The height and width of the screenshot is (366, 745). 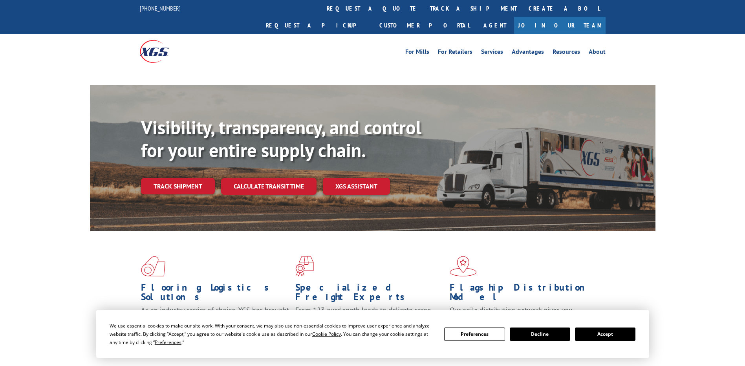 What do you see at coordinates (597, 53) in the screenshot?
I see `a: About` at bounding box center [597, 53].